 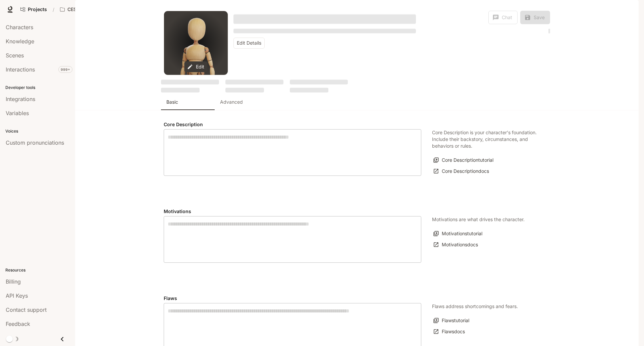 I want to click on p: Core Description is your character's foundation. Include their backstory, circumstances, and beha..., so click(x=485, y=139).